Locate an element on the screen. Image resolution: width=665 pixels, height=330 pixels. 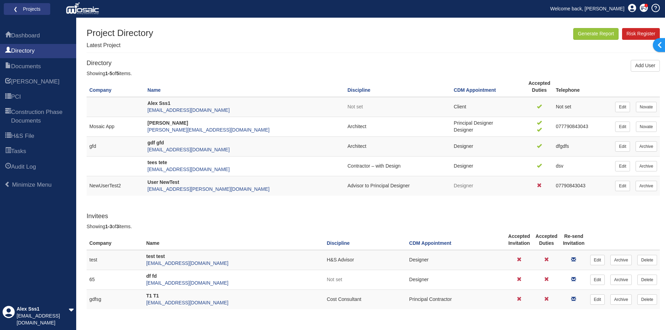
th: Accepted Duties is located at coordinates (546, 240).